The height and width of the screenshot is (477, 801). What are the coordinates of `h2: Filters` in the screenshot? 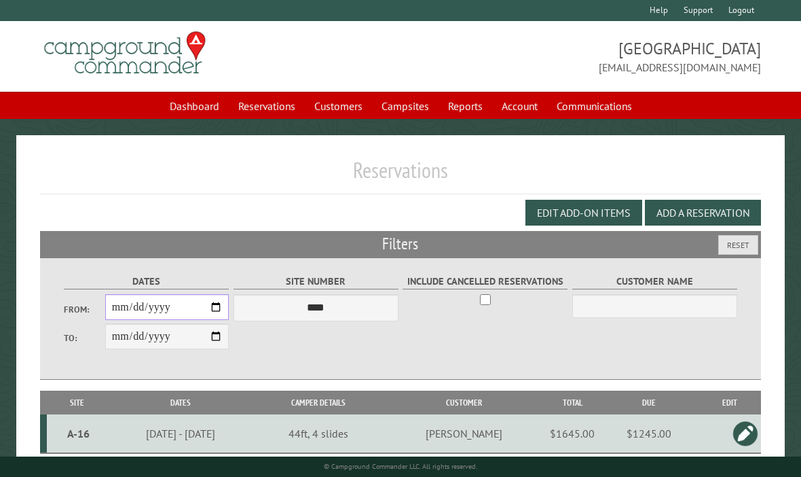 It's located at (401, 244).